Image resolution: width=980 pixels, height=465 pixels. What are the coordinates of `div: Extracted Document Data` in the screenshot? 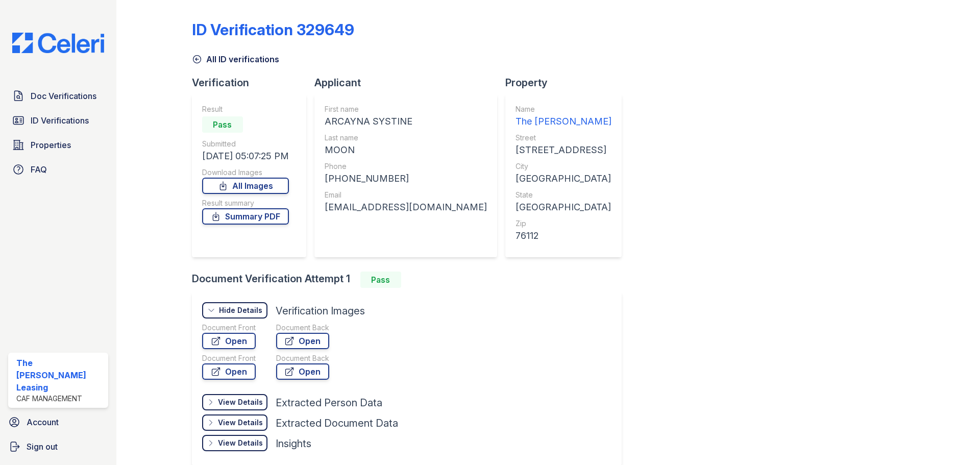 It's located at (337, 423).